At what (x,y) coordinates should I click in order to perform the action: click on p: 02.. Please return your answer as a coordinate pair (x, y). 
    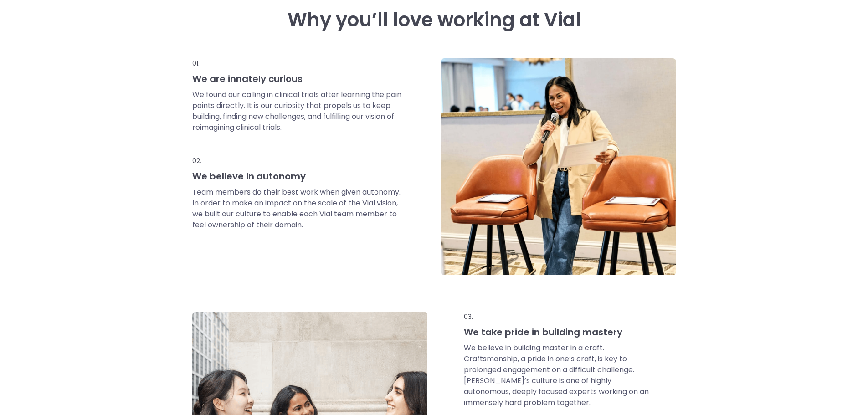
    Looking at the image, I should click on (298, 160).